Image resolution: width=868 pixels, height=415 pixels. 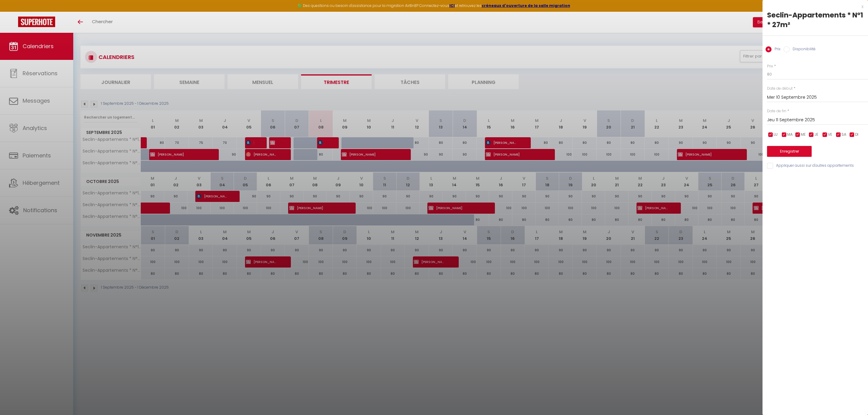 I want to click on span: MA, so click(x=790, y=135).